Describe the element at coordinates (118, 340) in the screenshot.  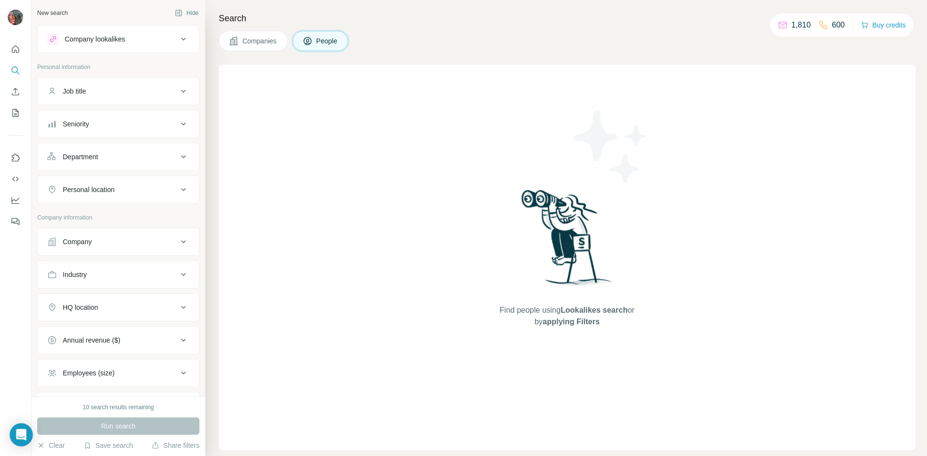
I see `button: Annual revenue ($)` at that location.